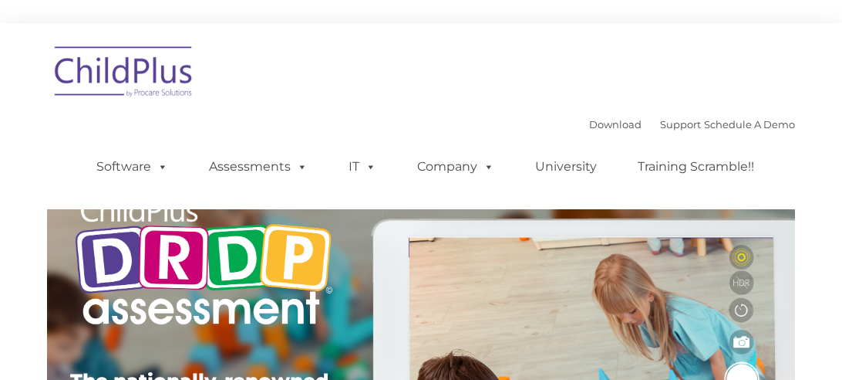 The width and height of the screenshot is (842, 380). What do you see at coordinates (456, 167) in the screenshot?
I see `a: Company` at bounding box center [456, 167].